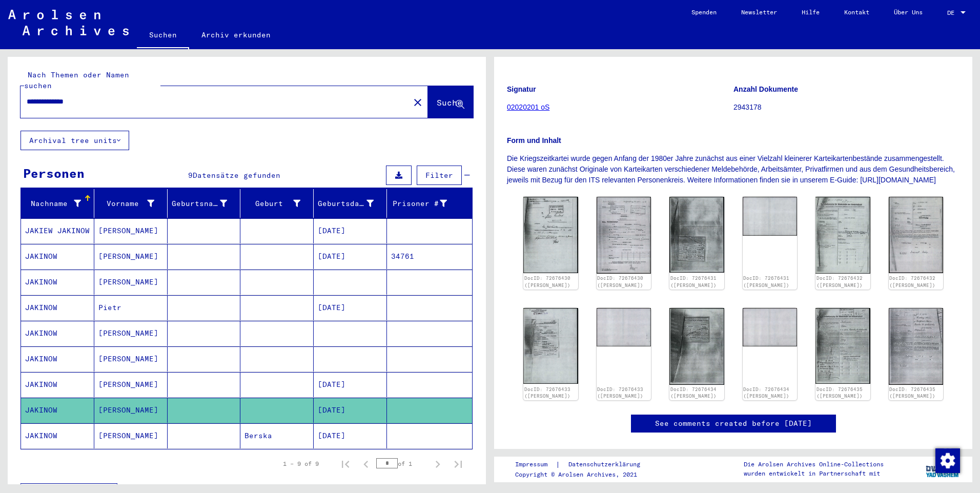 The image size is (980, 493). Describe the element at coordinates (522, 89) in the screenshot. I see `b: Signatur` at that location.